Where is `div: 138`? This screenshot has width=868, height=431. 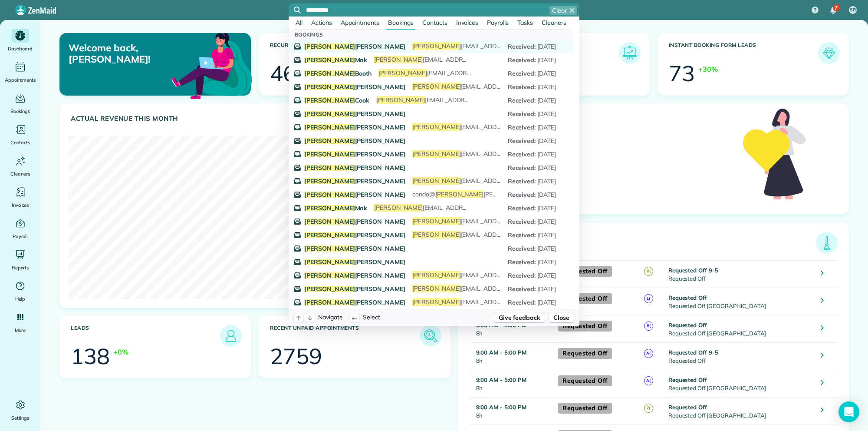
div: 138 is located at coordinates (91, 356).